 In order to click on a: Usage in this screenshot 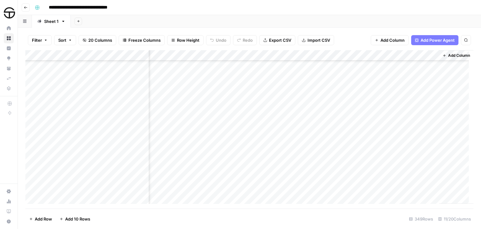, I will do `click(9, 201)`.